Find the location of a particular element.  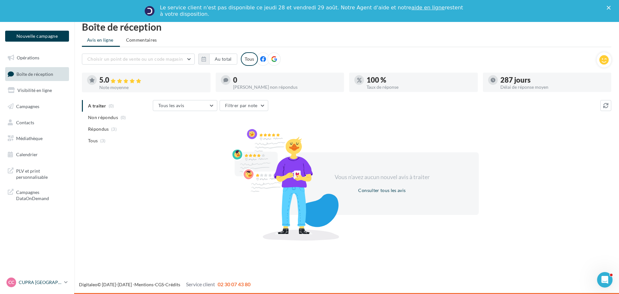

span: Service client is located at coordinates (201, 284).